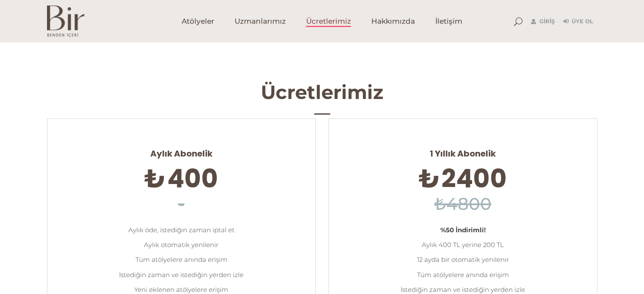 Image resolution: width=644 pixels, height=294 pixels. I want to click on span: 1 Yıllık Abonelik, so click(463, 149).